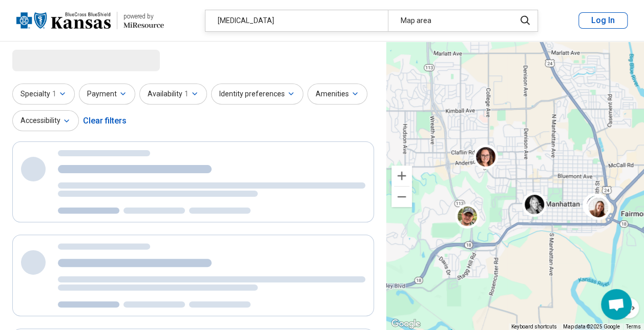 This screenshot has height=330, width=644. What do you see at coordinates (55, 60) in the screenshot?
I see `span: Loading...` at bounding box center [55, 60].